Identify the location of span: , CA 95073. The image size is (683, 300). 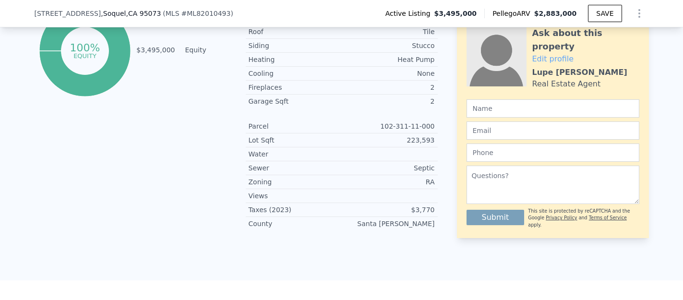
(144, 13).